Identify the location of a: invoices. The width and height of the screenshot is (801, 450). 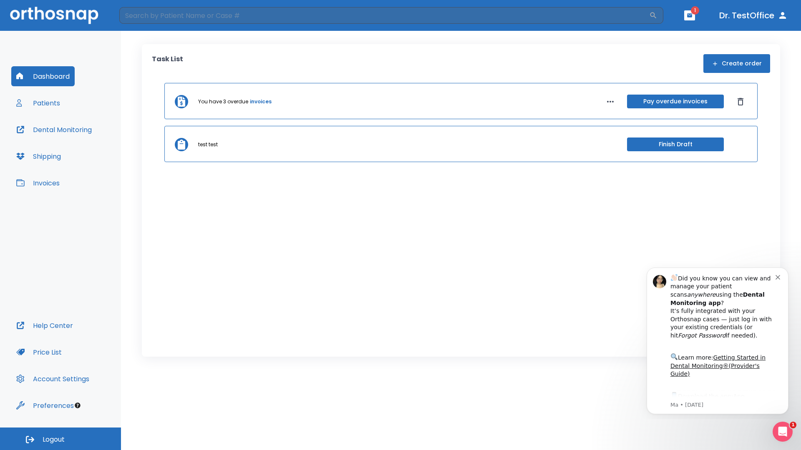
(261, 102).